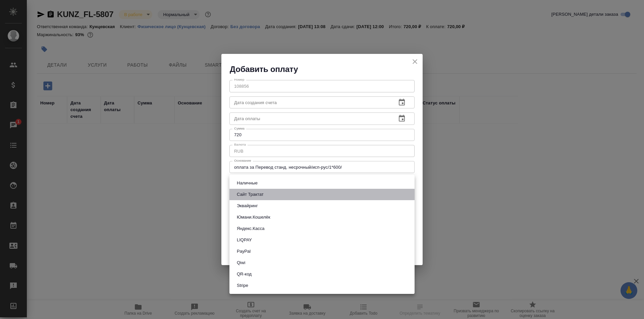 Image resolution: width=644 pixels, height=319 pixels. I want to click on button: Сайт Трактат, so click(250, 195).